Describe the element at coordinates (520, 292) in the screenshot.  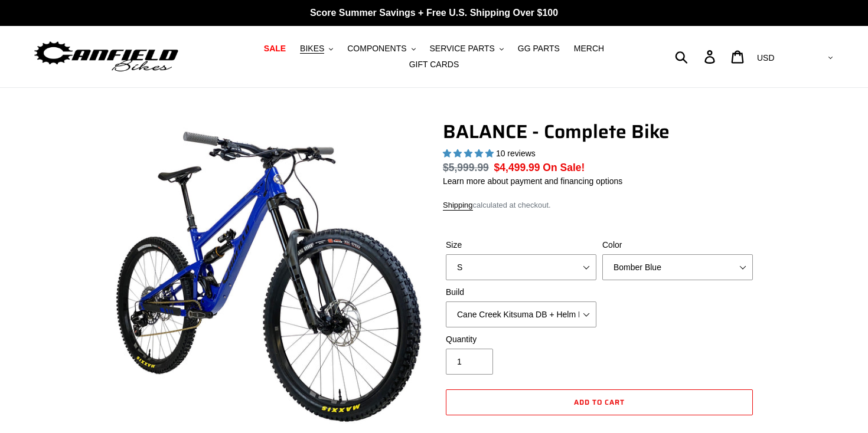
I see `label: Build` at that location.